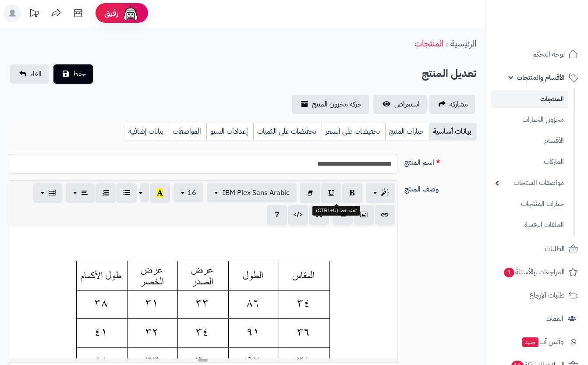  I want to click on button: حفظ, so click(73, 74).